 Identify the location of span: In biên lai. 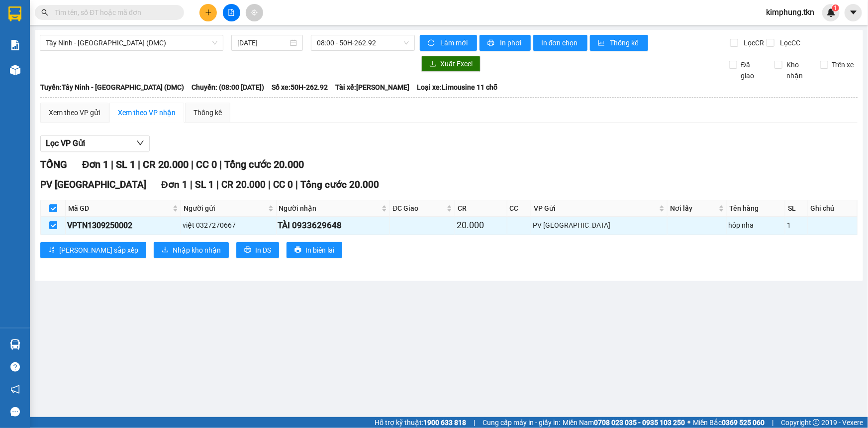
(320, 250).